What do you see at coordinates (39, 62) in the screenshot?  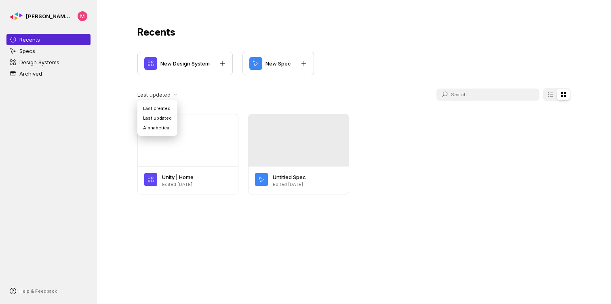 I see `p: Design Systems` at bounding box center [39, 62].